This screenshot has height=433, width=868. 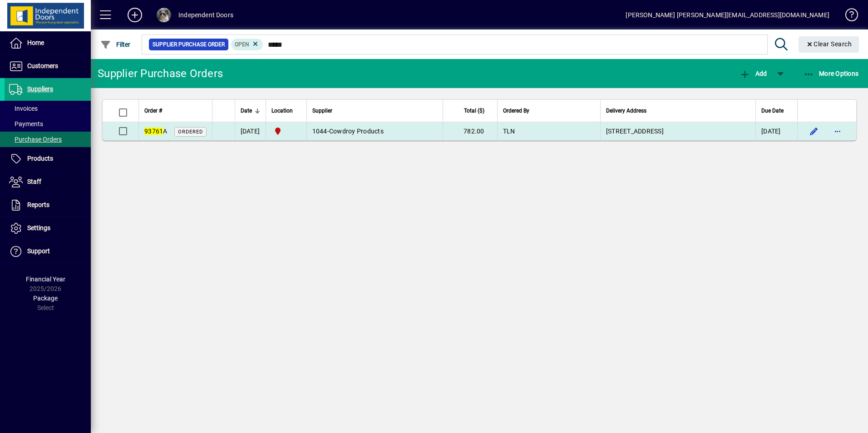 What do you see at coordinates (40, 158) in the screenshot?
I see `span: Products` at bounding box center [40, 158].